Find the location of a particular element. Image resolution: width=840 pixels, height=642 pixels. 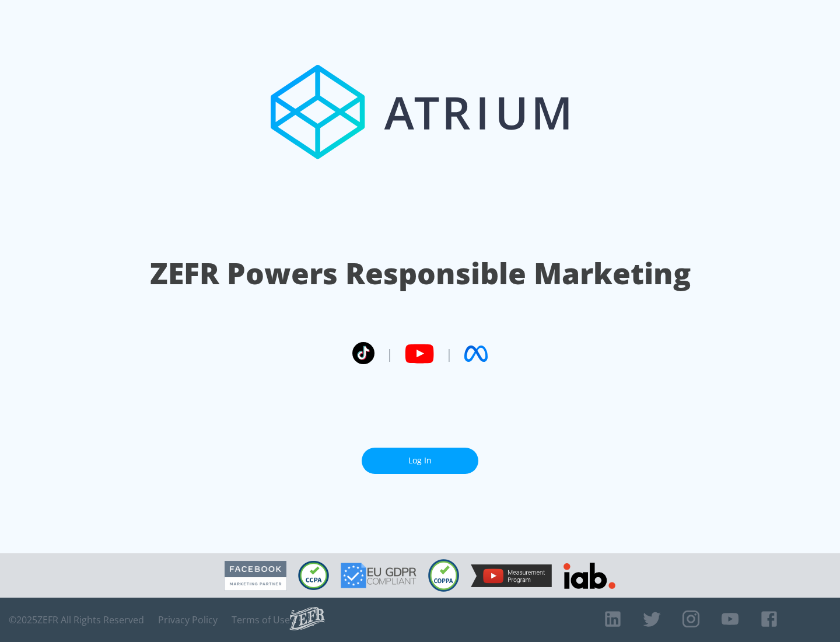

img: Facebook Marketing Partner is located at coordinates (255, 575).